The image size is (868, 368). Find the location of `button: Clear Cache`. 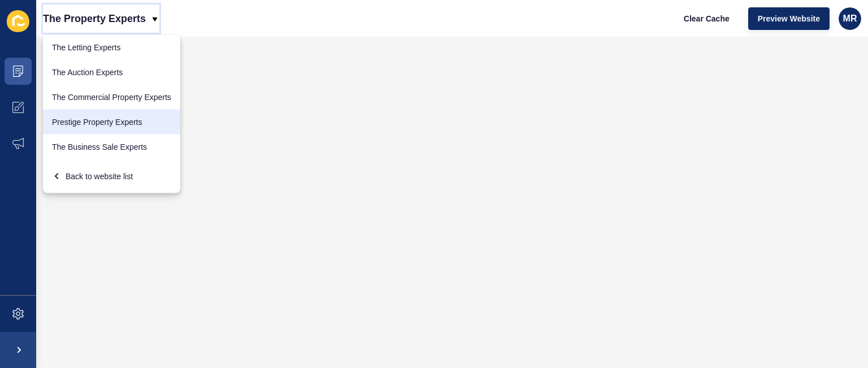

button: Clear Cache is located at coordinates (706, 19).